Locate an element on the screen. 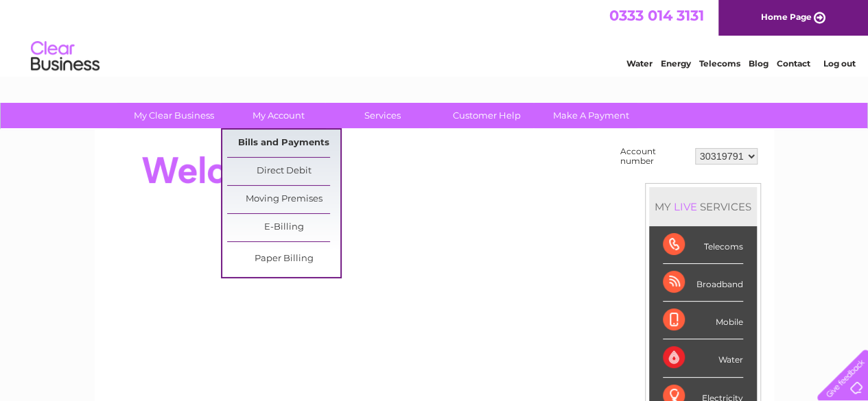 The image size is (868, 401). a: 0333 014 3131 is located at coordinates (656, 15).